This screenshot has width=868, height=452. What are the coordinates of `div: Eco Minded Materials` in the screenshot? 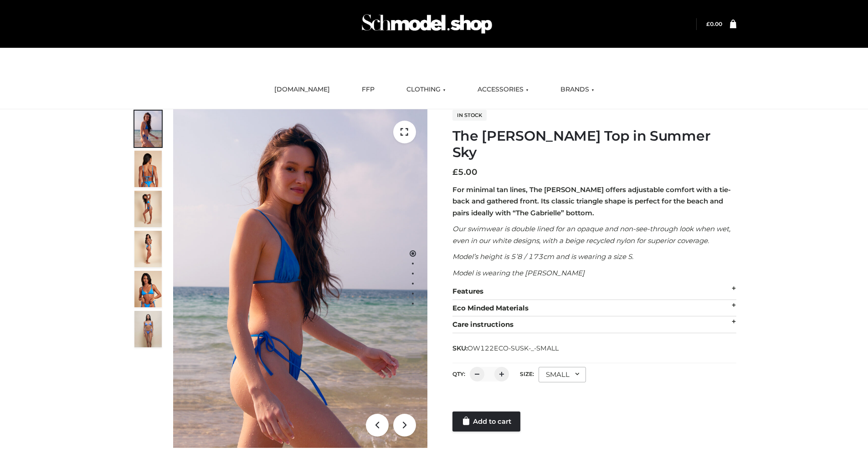 It's located at (594, 308).